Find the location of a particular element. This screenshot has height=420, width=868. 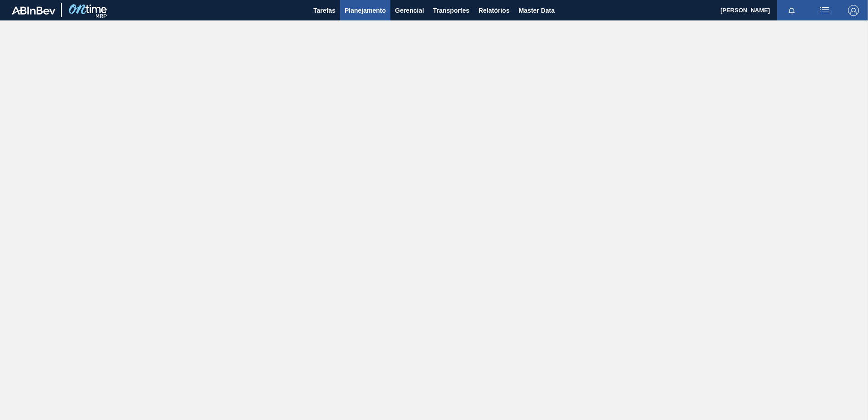

span: Planejamento is located at coordinates (365, 11).